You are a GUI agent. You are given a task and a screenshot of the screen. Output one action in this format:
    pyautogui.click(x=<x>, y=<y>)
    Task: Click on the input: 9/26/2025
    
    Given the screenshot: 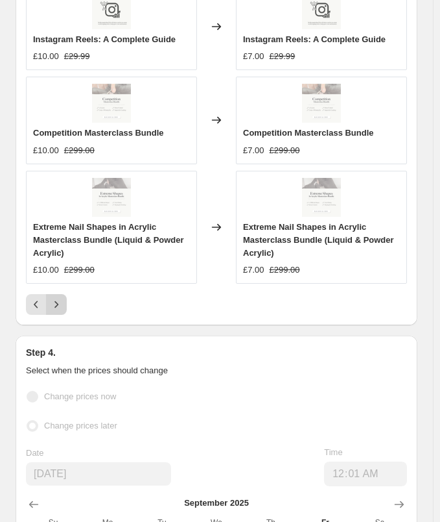 What is the action you would take?
    pyautogui.click(x=99, y=474)
    